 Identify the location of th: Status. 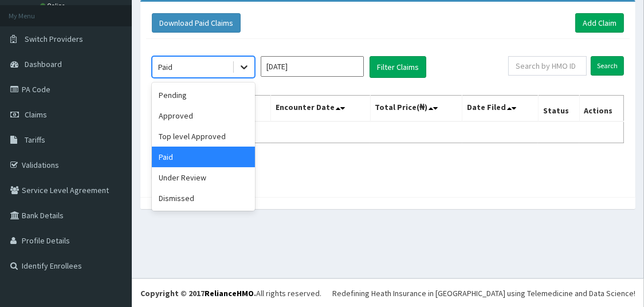
(559, 109).